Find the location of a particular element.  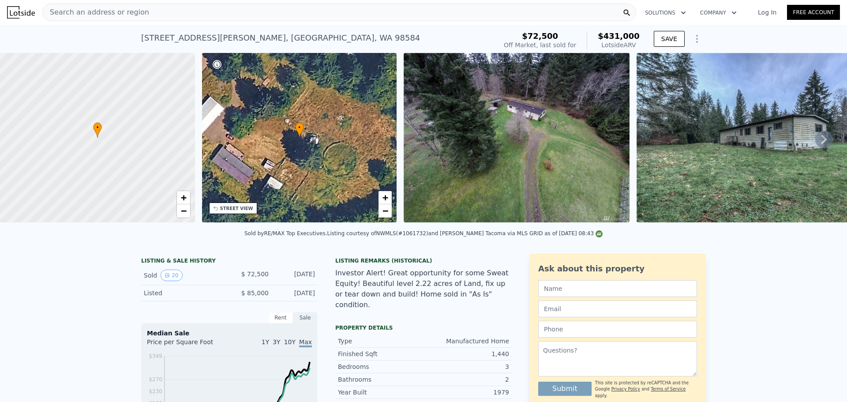

div: Price per Square Foot is located at coordinates (188, 345).